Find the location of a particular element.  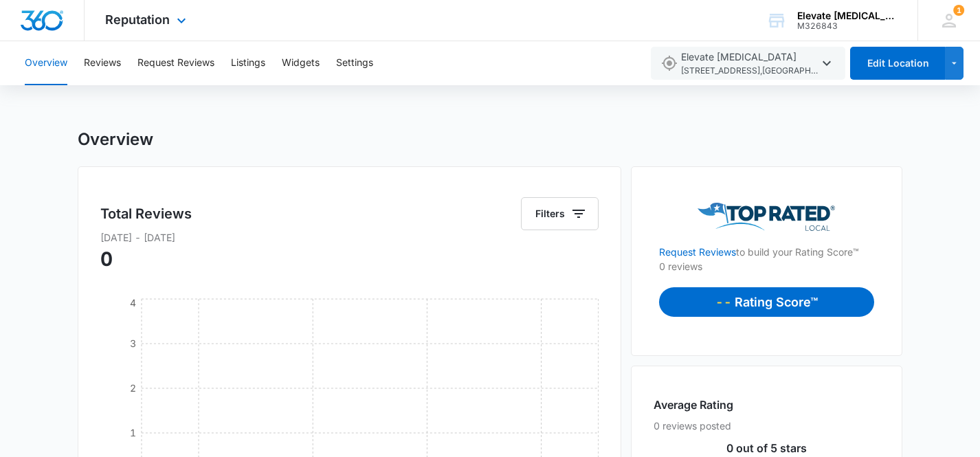

h4: Average Rating is located at coordinates (694, 404).